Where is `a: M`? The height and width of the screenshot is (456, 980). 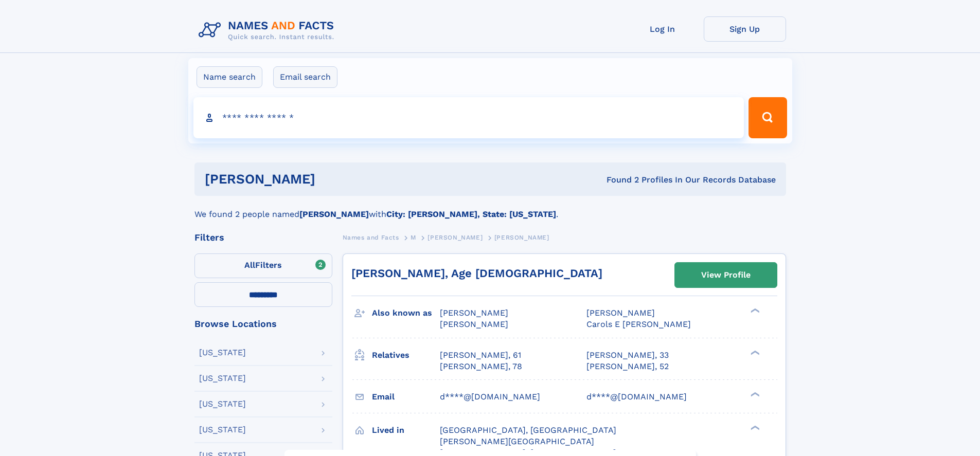
a: M is located at coordinates (413, 237).